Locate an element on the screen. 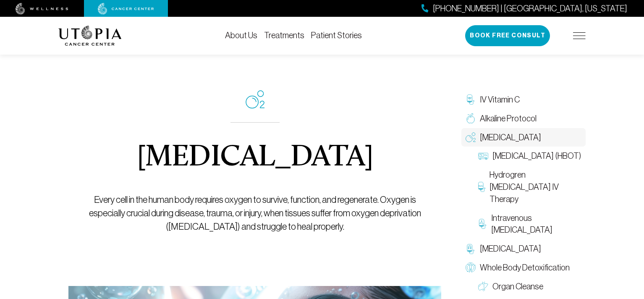  a: Patient Stories is located at coordinates (336, 35).